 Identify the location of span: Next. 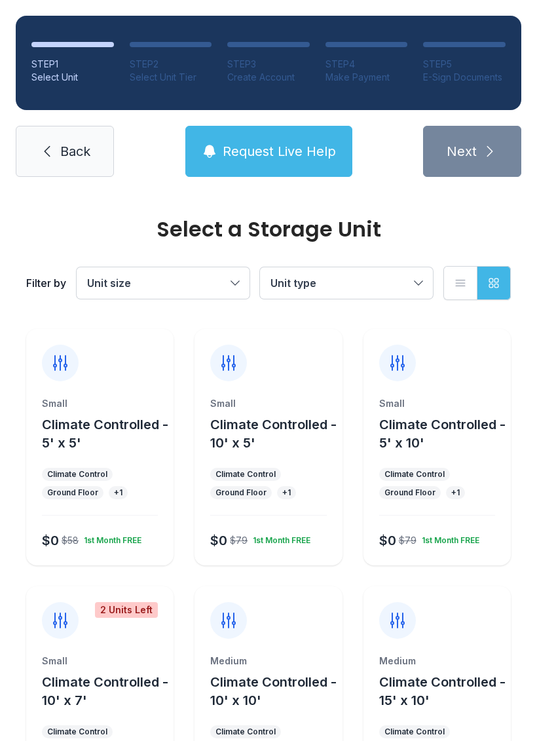
(462, 151).